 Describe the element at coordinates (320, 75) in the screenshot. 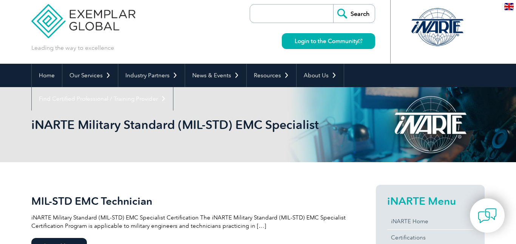

I see `a: About Us` at that location.